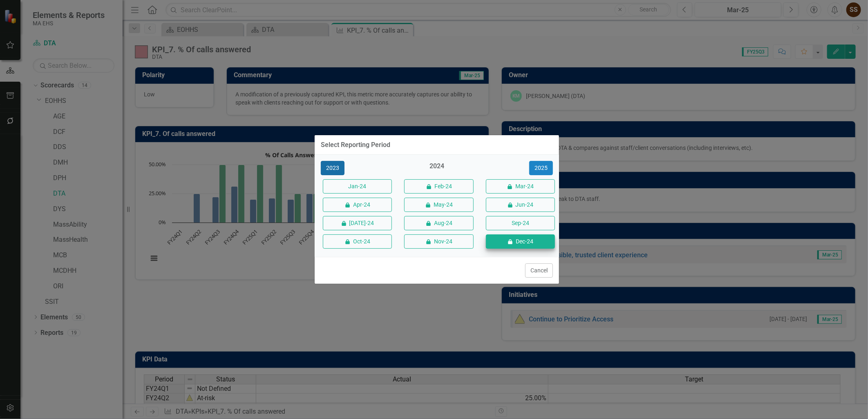 This screenshot has height=419, width=868. Describe the element at coordinates (357, 205) in the screenshot. I see `button: Apr-24` at that location.